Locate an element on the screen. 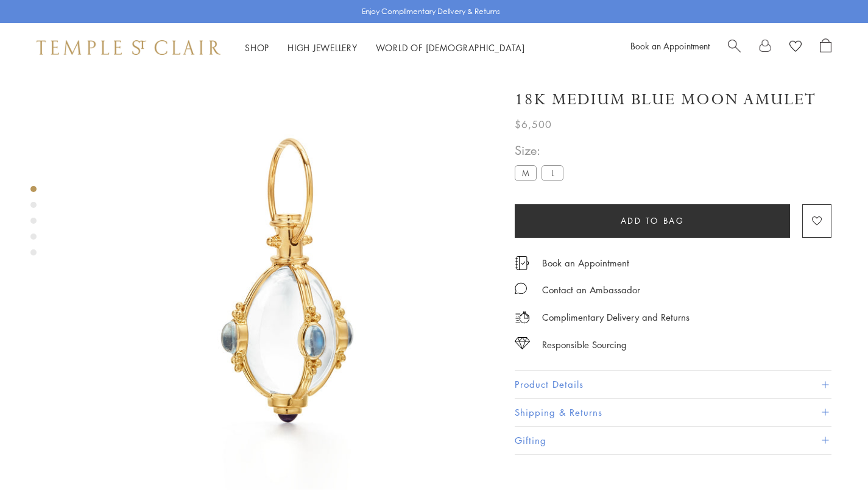 The height and width of the screenshot is (503, 868). div: Responsible Sourcing is located at coordinates (584, 345).